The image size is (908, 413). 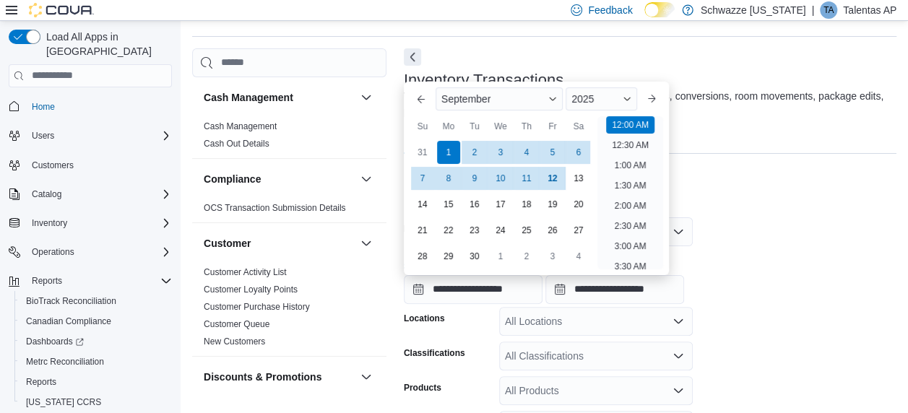 What do you see at coordinates (65, 362) in the screenshot?
I see `span: Metrc Reconciliation` at bounding box center [65, 362].